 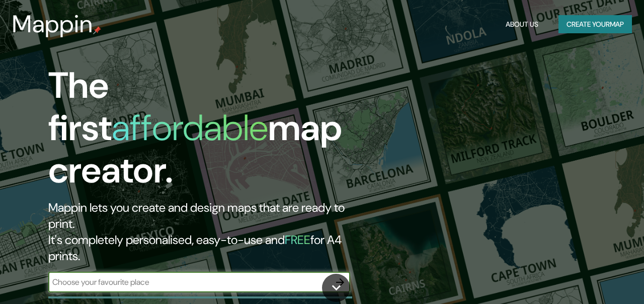 I want to click on h2: Mappin lets you create and design maps that are ready to print. It's completely personalised, eas..., so click(x=210, y=232).